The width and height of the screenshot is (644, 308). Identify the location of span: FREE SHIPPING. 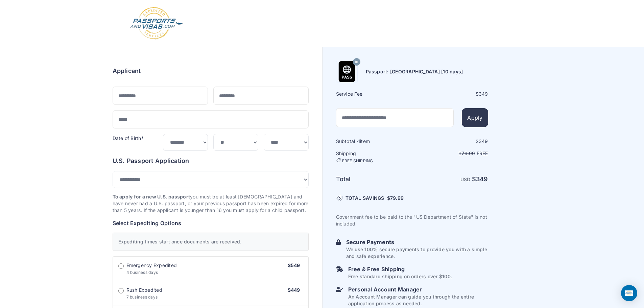
(358, 161).